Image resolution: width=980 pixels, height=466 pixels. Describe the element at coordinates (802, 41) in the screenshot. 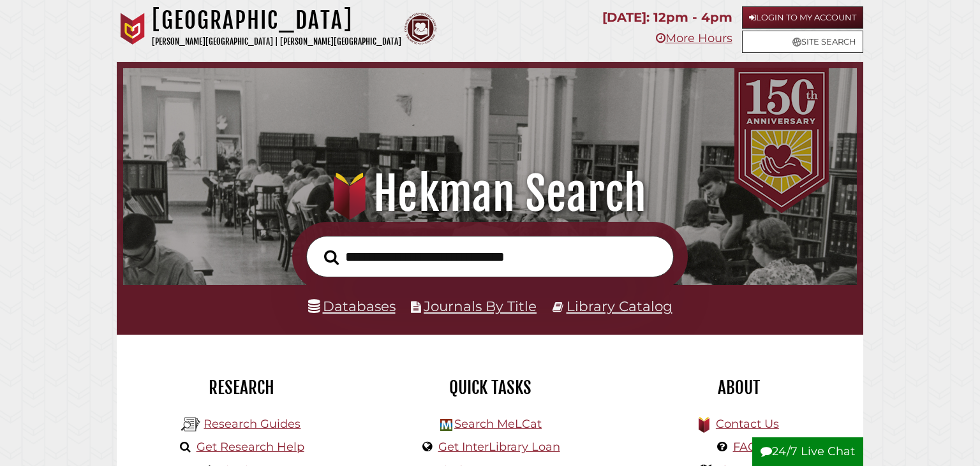

I see `a: Site Search` at that location.